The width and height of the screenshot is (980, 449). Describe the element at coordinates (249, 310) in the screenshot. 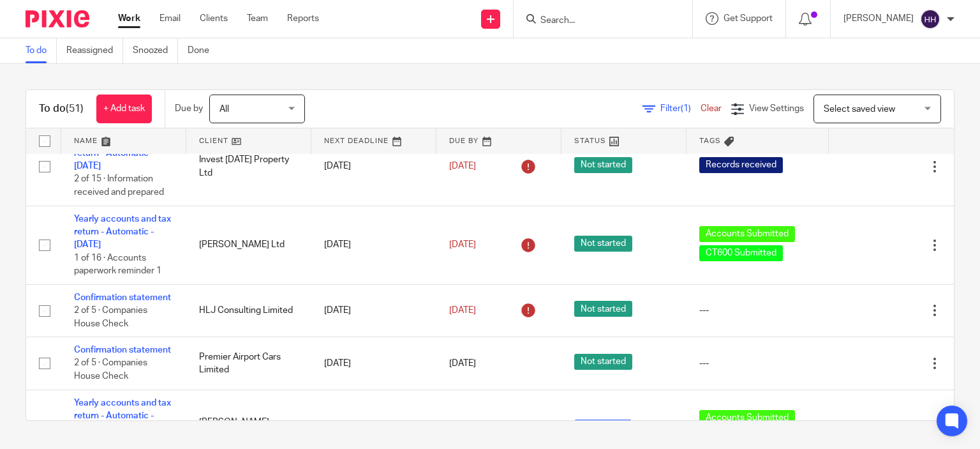

I see `td: HLJ Consulting Limited` at that location.